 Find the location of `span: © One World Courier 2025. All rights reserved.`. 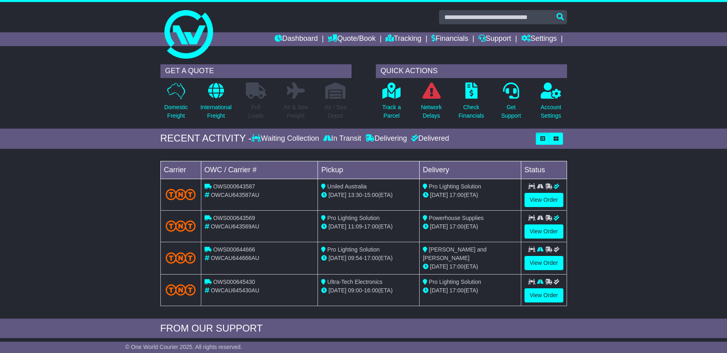

span: © One World Courier 2025. All rights reserved. is located at coordinates (183, 347).